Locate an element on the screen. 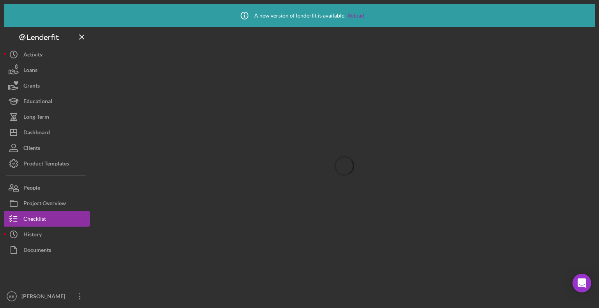 The width and height of the screenshot is (599, 308). div: Long-Term is located at coordinates (36, 118).